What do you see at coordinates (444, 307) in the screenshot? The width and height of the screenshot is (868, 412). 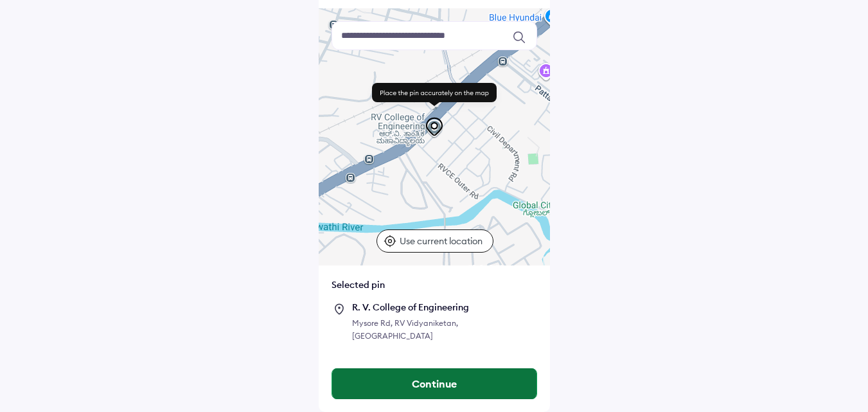 I see `div: R. V. College of Engineering` at bounding box center [444, 307].